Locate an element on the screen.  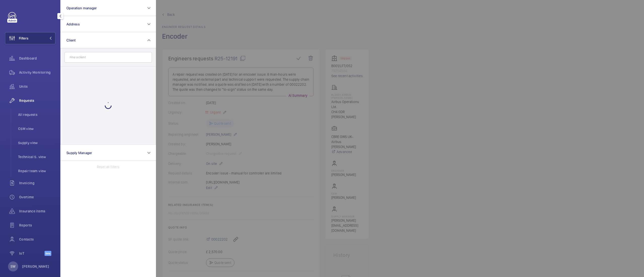
span: Beta is located at coordinates (48, 253).